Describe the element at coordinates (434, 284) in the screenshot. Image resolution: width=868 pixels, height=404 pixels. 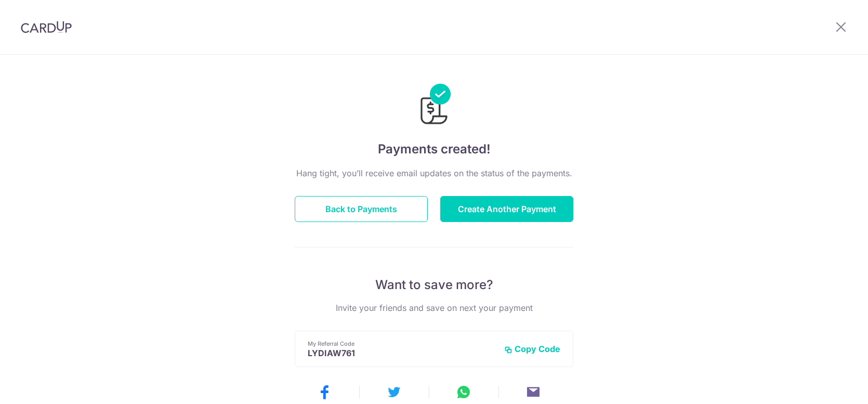
I see `p: Want to save more?` at that location.